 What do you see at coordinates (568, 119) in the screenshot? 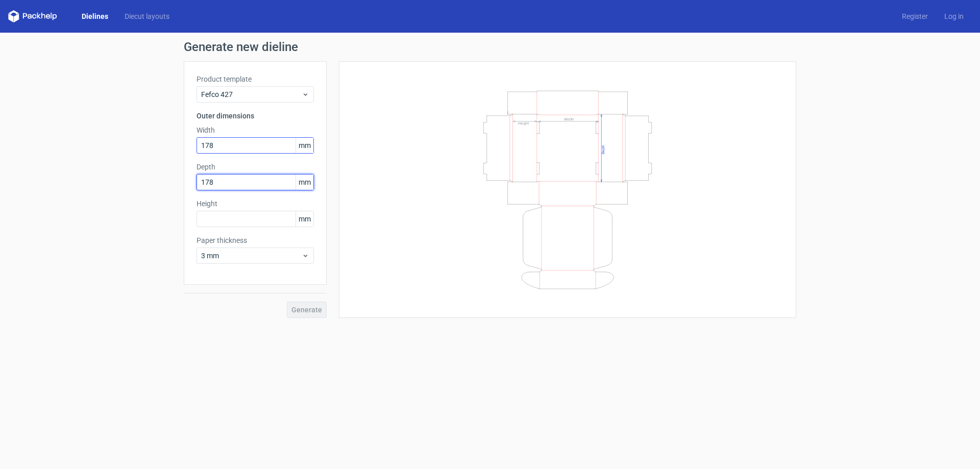
I see `text: Width` at bounding box center [568, 119].